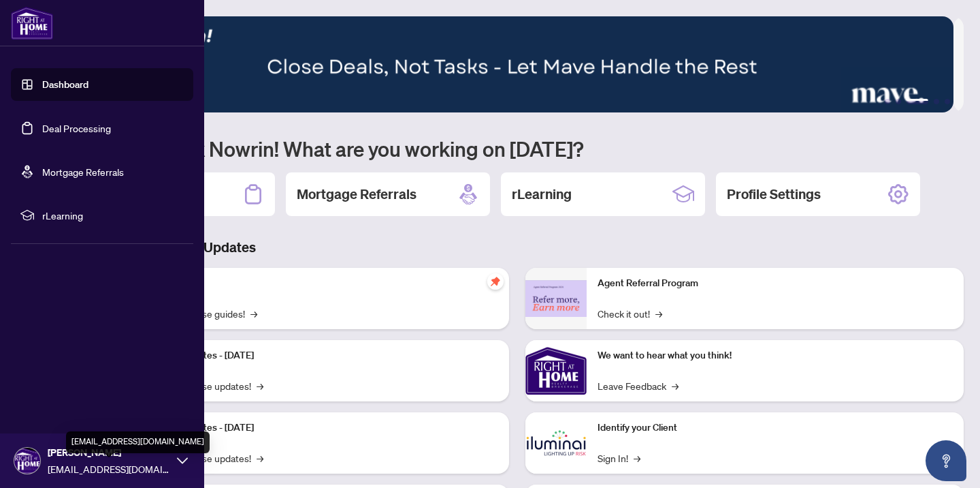  Describe the element at coordinates (28, 460) in the screenshot. I see `img: Profile Icon` at that location.